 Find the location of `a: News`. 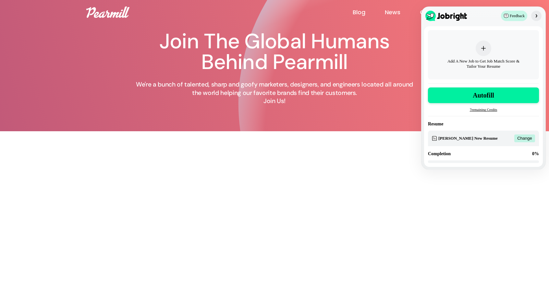

a: News is located at coordinates (402, 12).